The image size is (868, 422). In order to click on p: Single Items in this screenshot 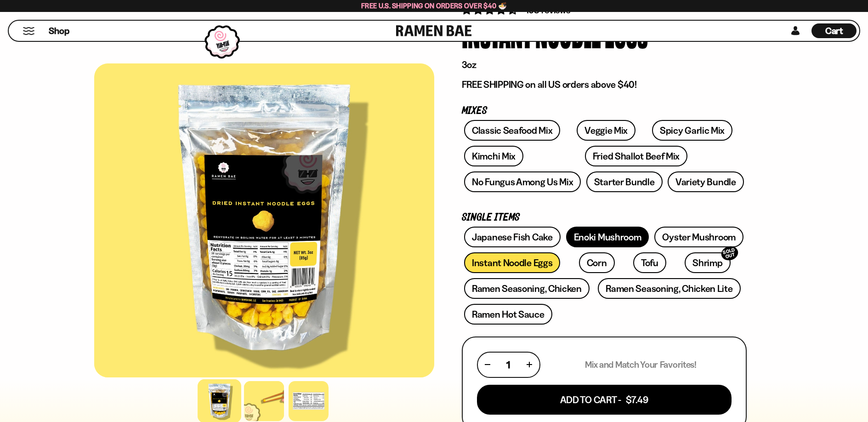, I will do `click(604, 218)`.